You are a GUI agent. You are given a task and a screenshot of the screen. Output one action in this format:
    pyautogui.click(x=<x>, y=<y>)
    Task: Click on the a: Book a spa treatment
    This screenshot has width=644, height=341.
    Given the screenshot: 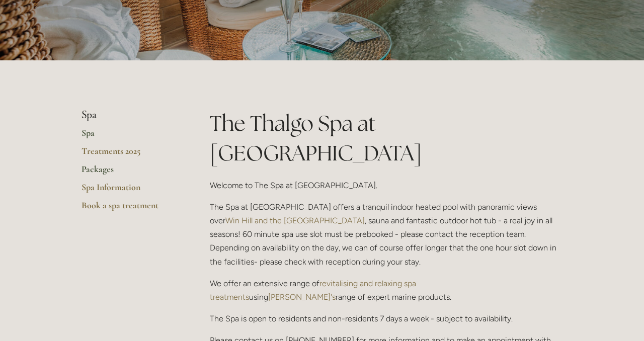 What is the action you would take?
    pyautogui.click(x=129, y=209)
    